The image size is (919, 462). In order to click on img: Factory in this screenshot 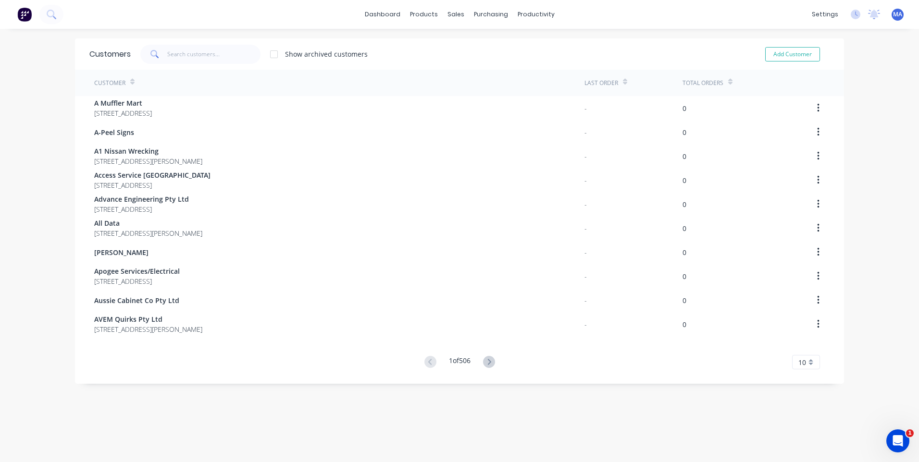, I will do `click(25, 14)`.